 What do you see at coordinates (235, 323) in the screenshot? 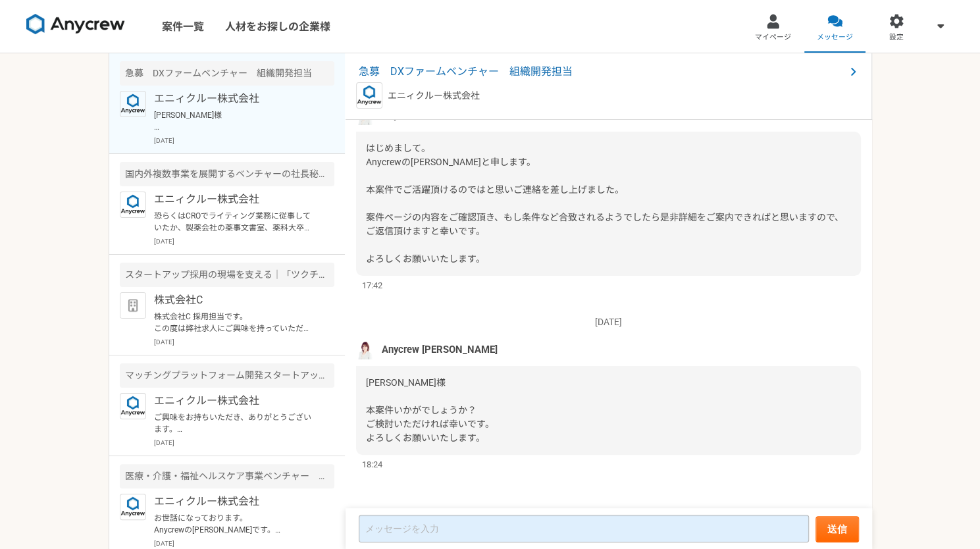
I see `p: 株式会社C 採用担当です。 この度は弊社求人にご興味を持っていただきありがとうございます。 プロフィールを拝見し検討させていただいた結果、 誠に残念ながら今回のタイミングではご希望に沿えない結果...` at bounding box center [235, 323].